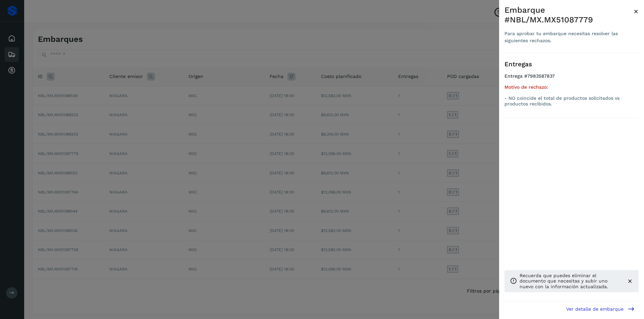  What do you see at coordinates (569, 15) in the screenshot?
I see `div: Embarque #NBL/MX.MX51087779` at bounding box center [569, 15].